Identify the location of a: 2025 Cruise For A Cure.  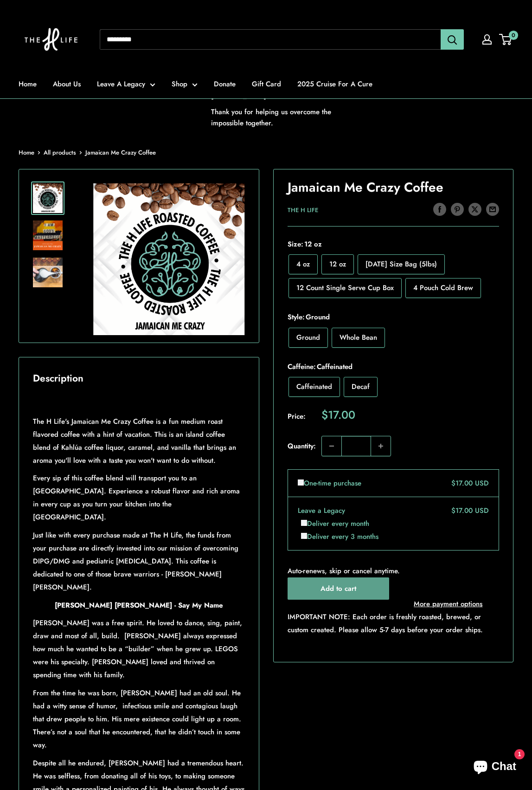
(335, 84).